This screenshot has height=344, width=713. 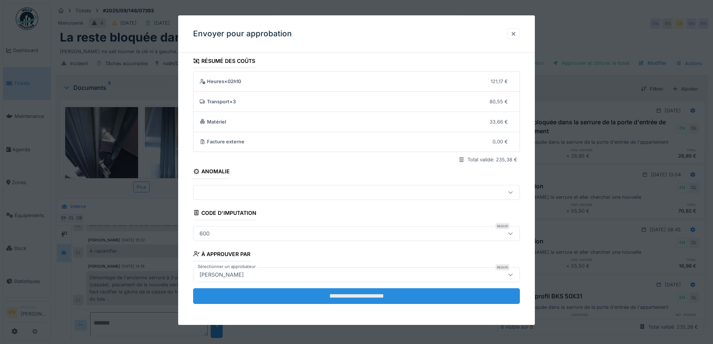 I want to click on div: Matériel, so click(x=342, y=122).